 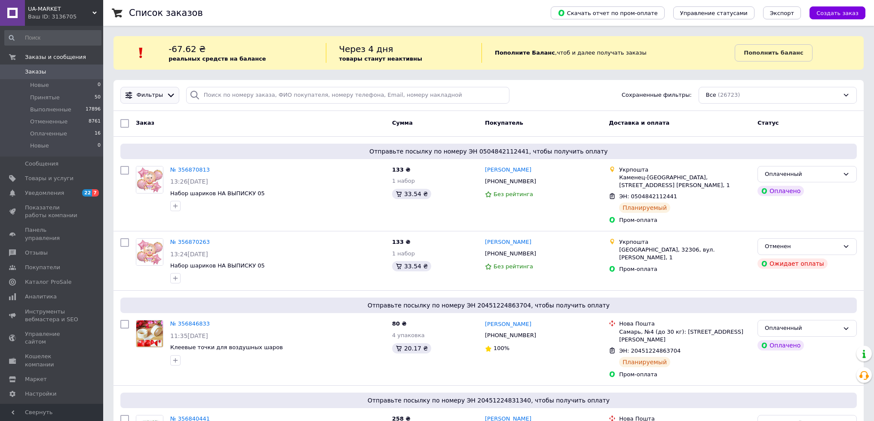 What do you see at coordinates (773, 52) in the screenshot?
I see `b: Пополнить баланс` at bounding box center [773, 52].